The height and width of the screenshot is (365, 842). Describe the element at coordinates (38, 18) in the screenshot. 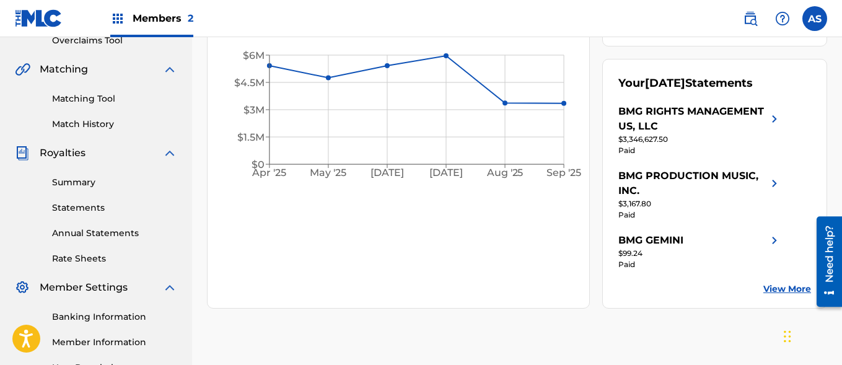

I see `img: MLC Logo` at that location.